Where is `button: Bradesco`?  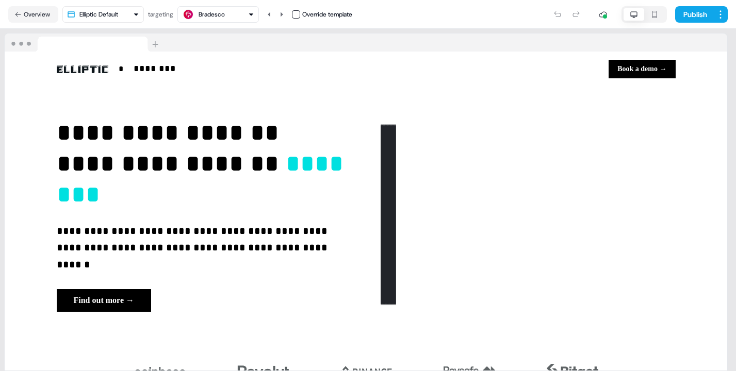
button: Bradesco is located at coordinates (218, 14).